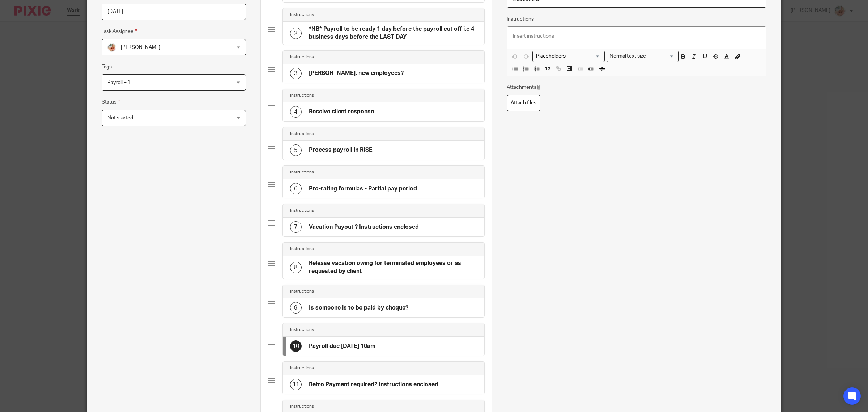 This screenshot has height=412, width=868. I want to click on div: 9, so click(296, 308).